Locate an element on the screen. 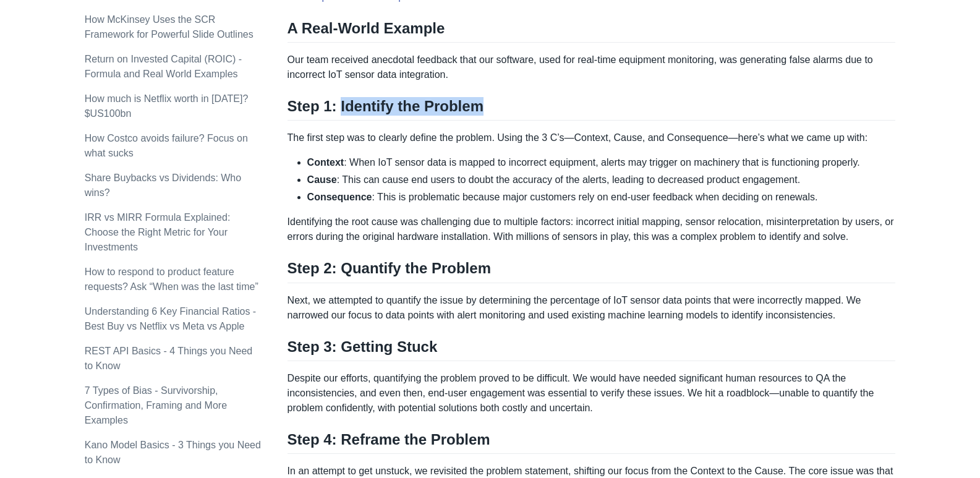 Image resolution: width=980 pixels, height=478 pixels. a: Understanding 6 Key Financial Ratios - Best Buy vs Netflix vs Meta vs Apple is located at coordinates (170, 318).